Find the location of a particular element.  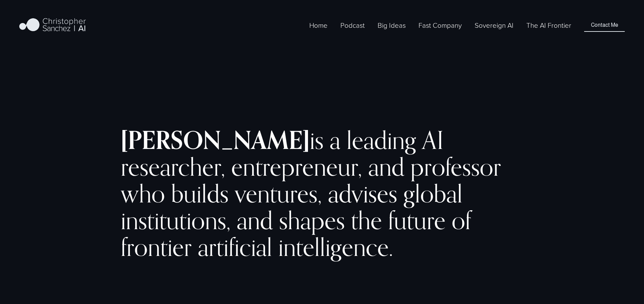

a: Home is located at coordinates (319, 25).